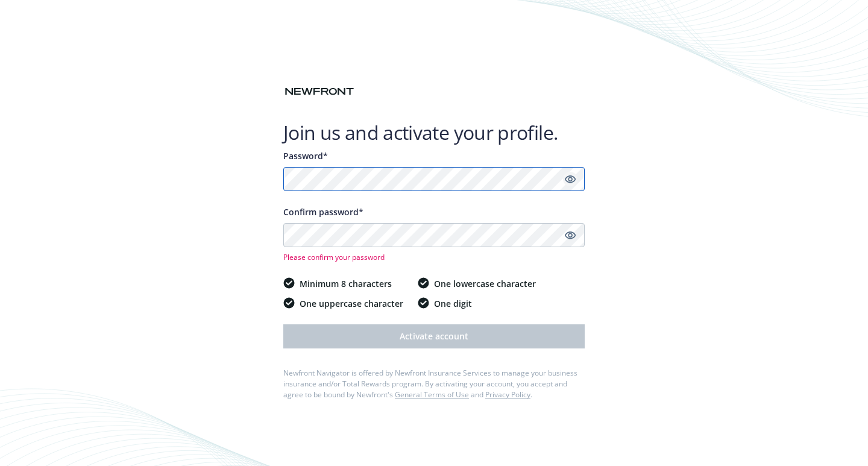  Describe the element at coordinates (434, 257) in the screenshot. I see `span: Please confirm your password` at that location.